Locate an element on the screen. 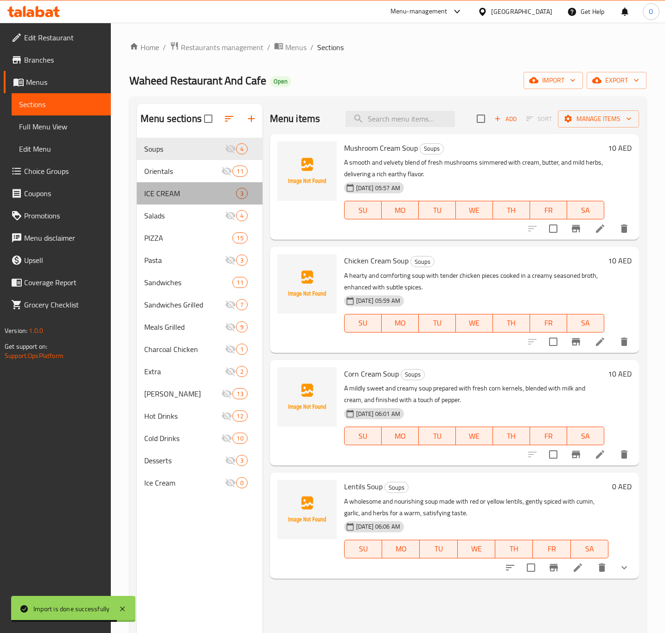  div: Cold Drinks is located at coordinates (183, 438).